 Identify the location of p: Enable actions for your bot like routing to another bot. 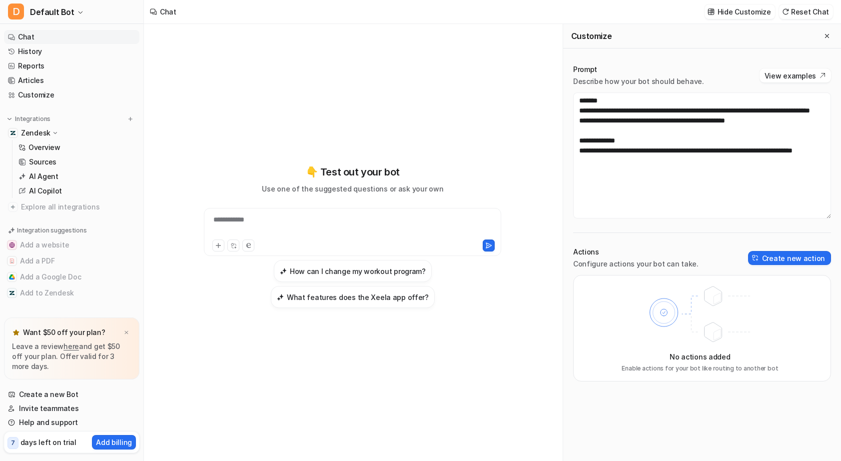
(700, 368).